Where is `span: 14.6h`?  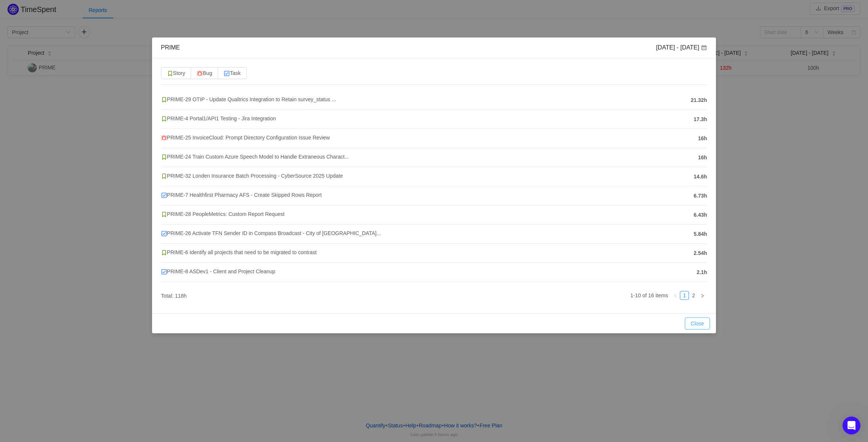 span: 14.6h is located at coordinates (700, 177).